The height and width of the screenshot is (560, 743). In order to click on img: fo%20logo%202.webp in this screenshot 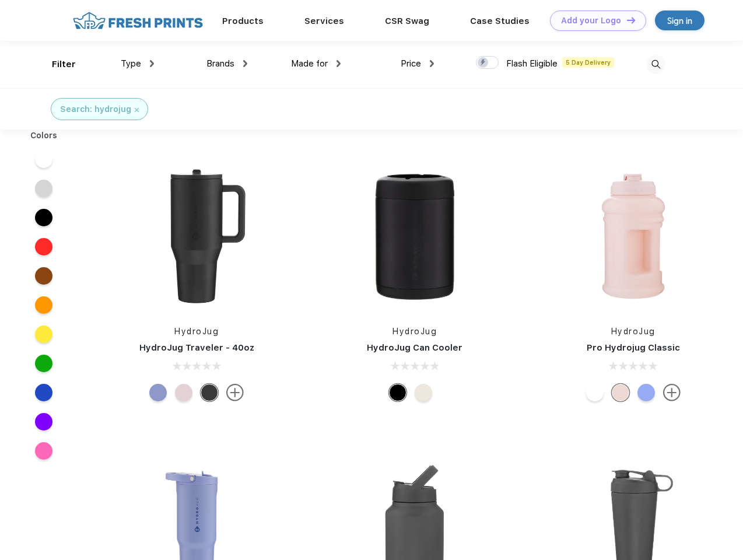, I will do `click(137, 20)`.